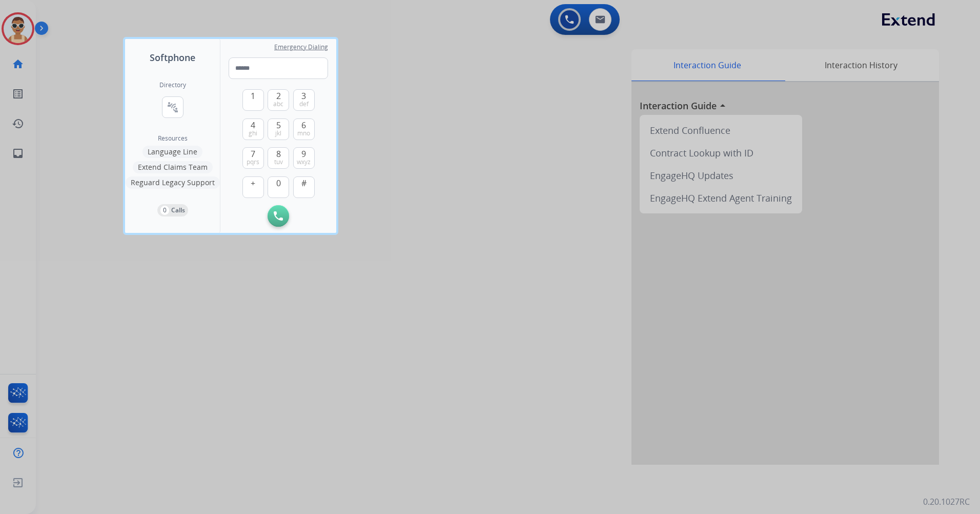 The width and height of the screenshot is (980, 514). What do you see at coordinates (178, 210) in the screenshot?
I see `p: Calls` at bounding box center [178, 210].